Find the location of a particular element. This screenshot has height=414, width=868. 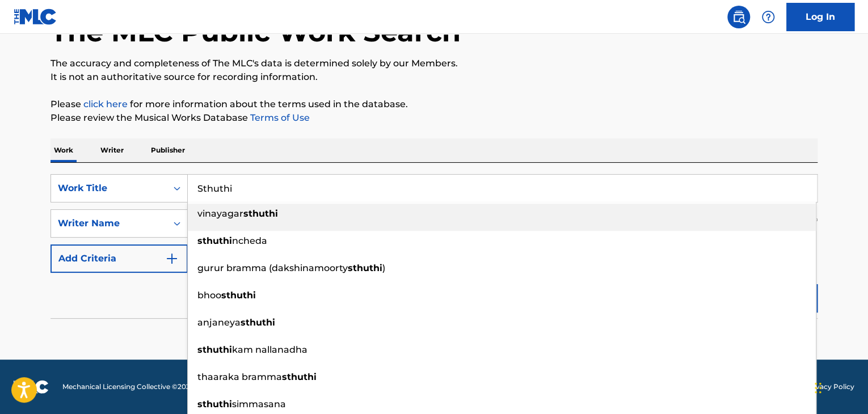

form: Search Form is located at coordinates (434, 246).